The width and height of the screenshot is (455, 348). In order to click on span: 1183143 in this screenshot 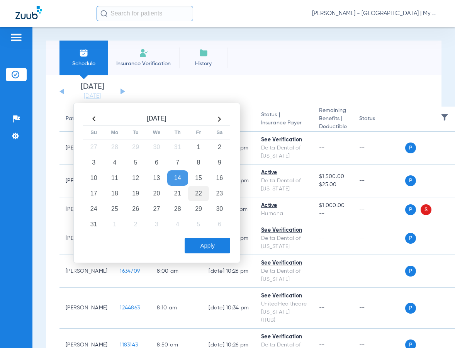, I will do `click(129, 345)`.